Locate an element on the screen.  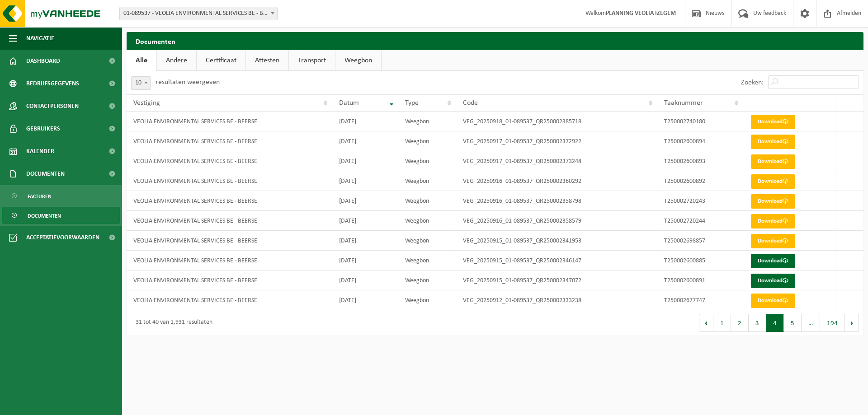
td: T250002720243 is located at coordinates (700, 201).